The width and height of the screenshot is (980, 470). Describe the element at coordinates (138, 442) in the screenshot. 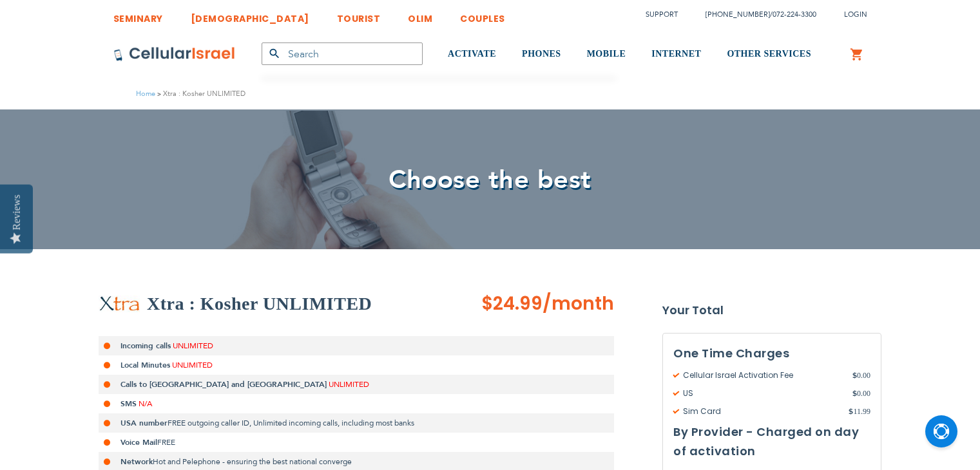

I see `strong: Voice Mail` at that location.